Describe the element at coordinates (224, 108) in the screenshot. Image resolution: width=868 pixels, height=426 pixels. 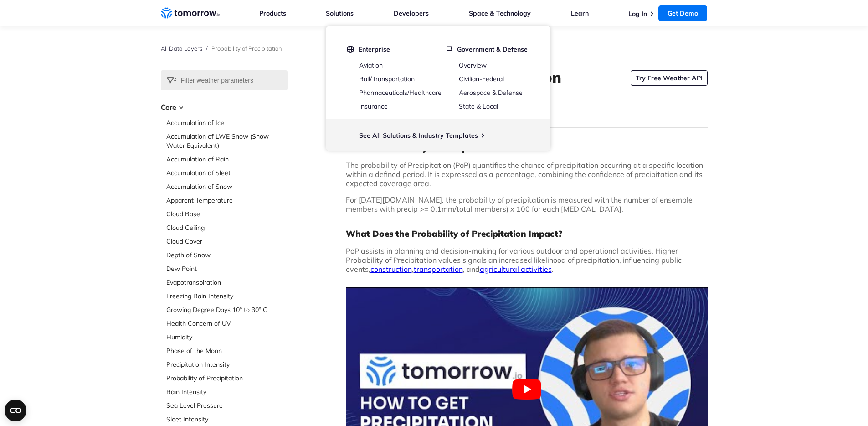
I see `h3: Core` at that location.